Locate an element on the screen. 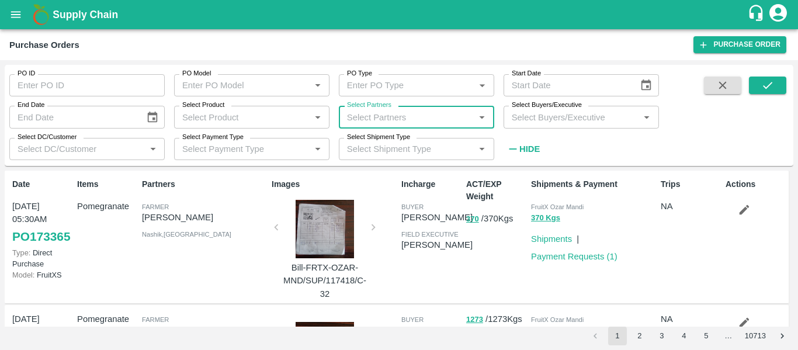 Image resolution: width=798 pixels, height=350 pixels. p: Date is located at coordinates (42, 184).